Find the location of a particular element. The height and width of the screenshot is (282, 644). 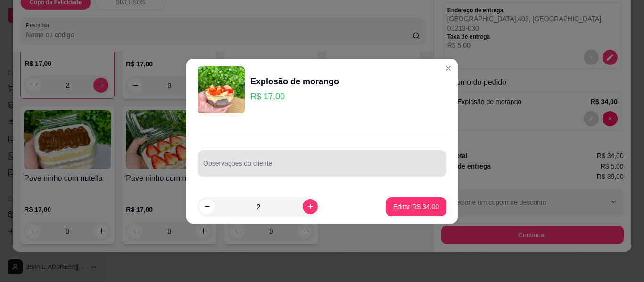

p: R$ 17,00 is located at coordinates (295, 96).